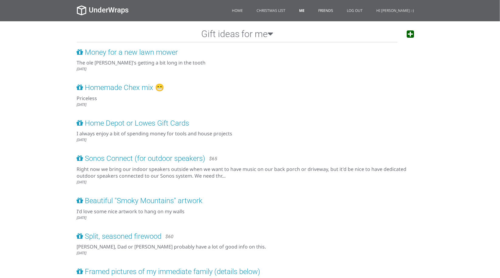 The width and height of the screenshot is (500, 278). What do you see at coordinates (250, 173) in the screenshot?
I see `div: Right now we bring our indoor speakers outside when we want to have music on our back porch or dr...` at bounding box center [250, 173].